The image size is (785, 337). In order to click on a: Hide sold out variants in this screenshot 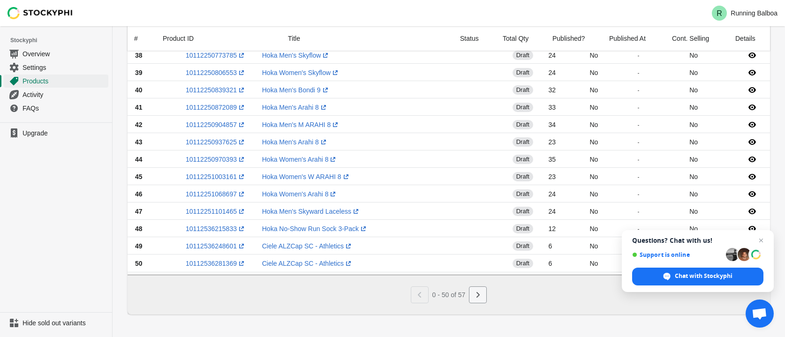, I will do `click(56, 323)`.